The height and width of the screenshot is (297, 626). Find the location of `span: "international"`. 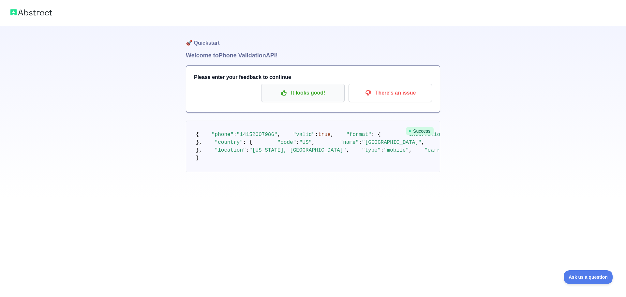

span: "international" is located at coordinates (429, 135).